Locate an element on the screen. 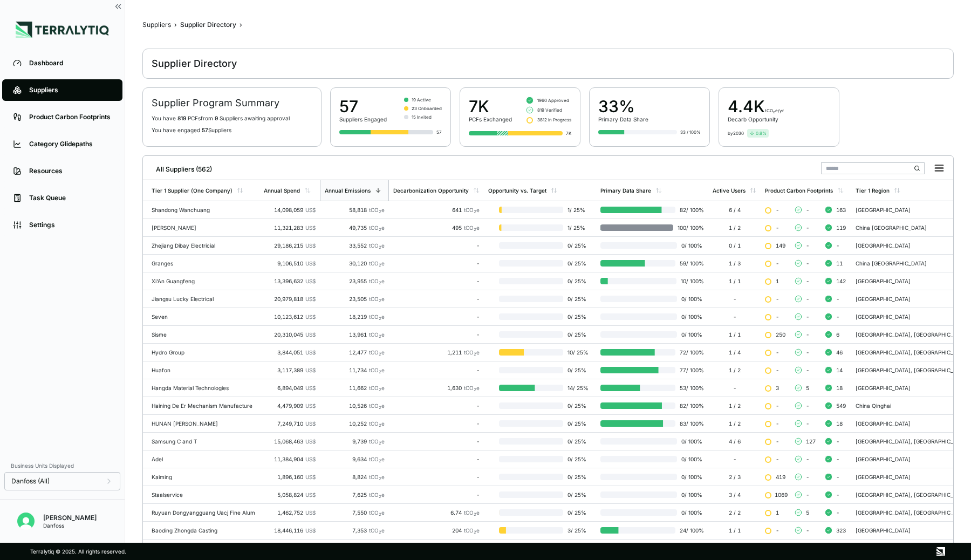  div: Decarbonization Opportunity is located at coordinates (431, 190).